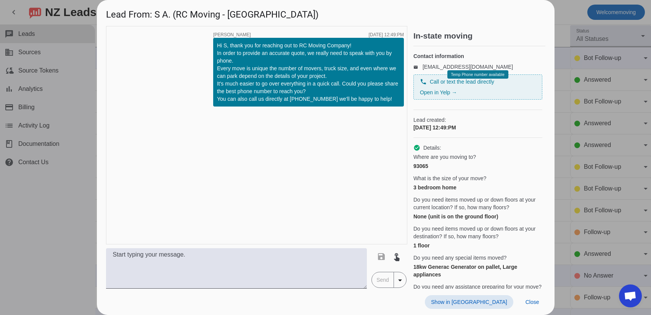  I want to click on div: 1 floor, so click(478, 245).